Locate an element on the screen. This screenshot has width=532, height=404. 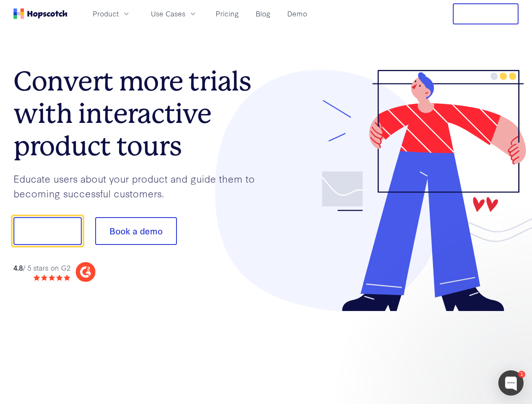
a: Home is located at coordinates (40, 13).